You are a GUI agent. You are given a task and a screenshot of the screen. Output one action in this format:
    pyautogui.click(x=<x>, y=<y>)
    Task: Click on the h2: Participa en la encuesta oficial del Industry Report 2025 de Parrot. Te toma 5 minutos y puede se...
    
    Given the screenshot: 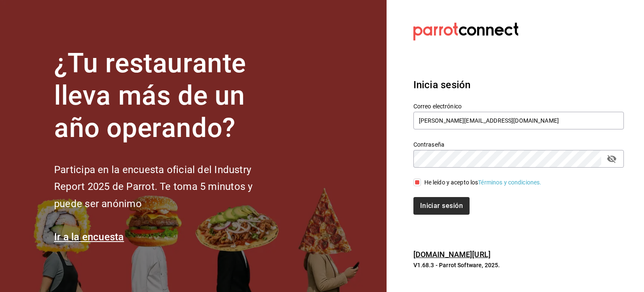 What is the action you would take?
    pyautogui.click(x=167, y=187)
    